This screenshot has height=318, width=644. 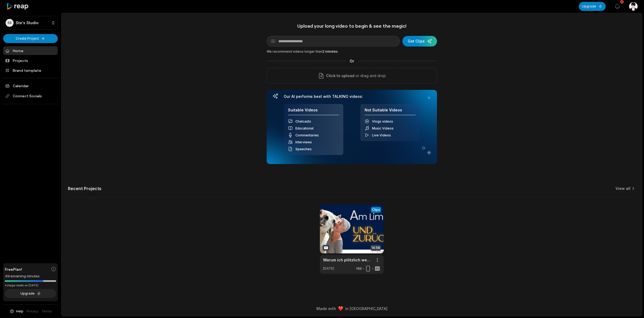 What do you see at coordinates (352, 96) in the screenshot?
I see `h3: Our AI performs best with TALKING videos:` at bounding box center [352, 96].